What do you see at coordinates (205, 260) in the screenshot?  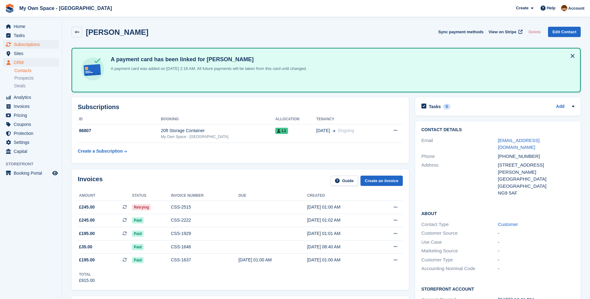 I see `div: CSS-1637` at bounding box center [205, 260].